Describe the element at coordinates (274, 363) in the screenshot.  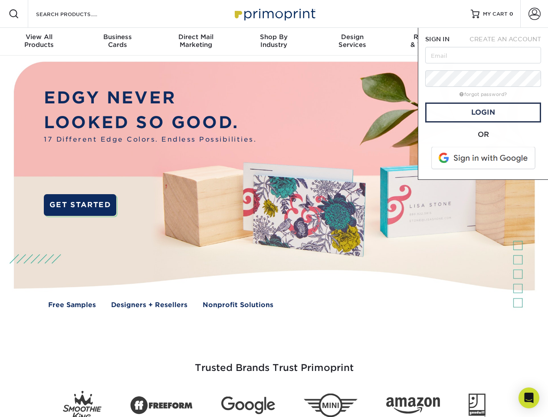
I see `h3: Trusted Brands Trust Primoprint` at that location.